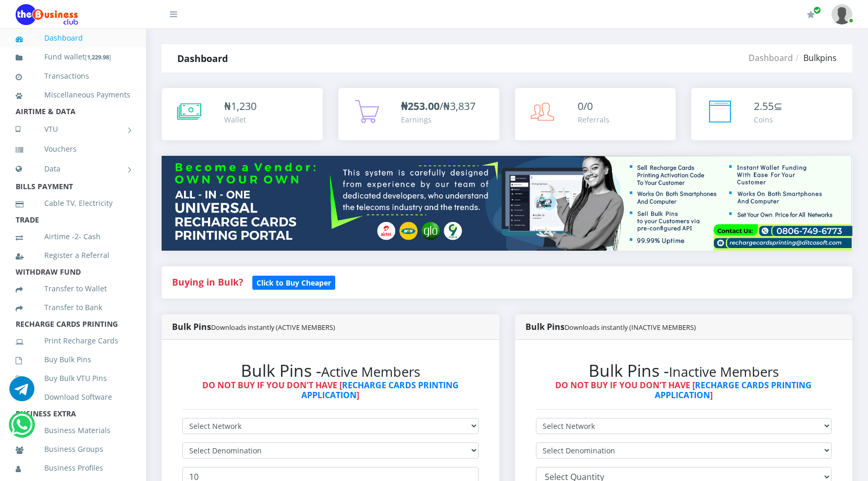  I want to click on span: 1,230, so click(243, 105).